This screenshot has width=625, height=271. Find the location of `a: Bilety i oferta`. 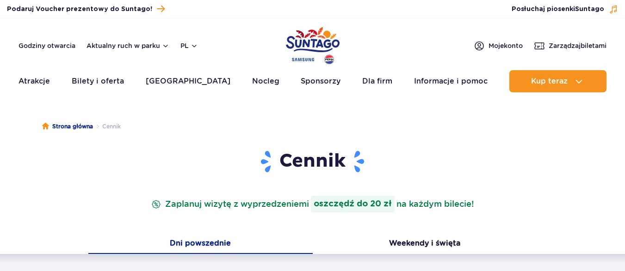

a: Bilety i oferta is located at coordinates (98, 81).